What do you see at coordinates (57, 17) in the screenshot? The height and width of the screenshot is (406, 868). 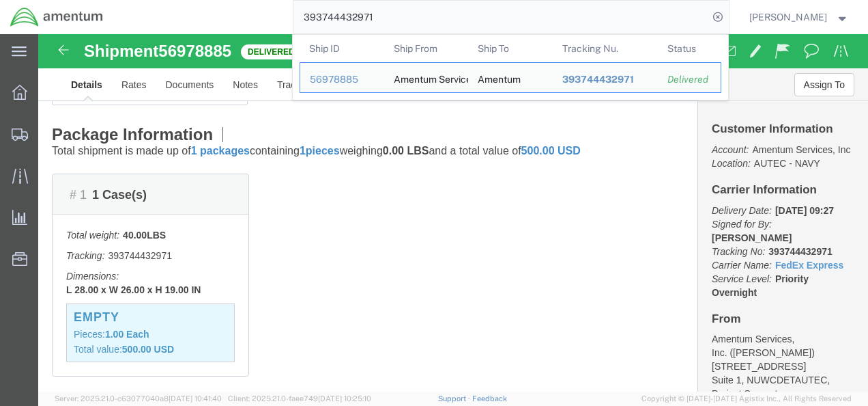 I see `img: logo` at bounding box center [57, 17].